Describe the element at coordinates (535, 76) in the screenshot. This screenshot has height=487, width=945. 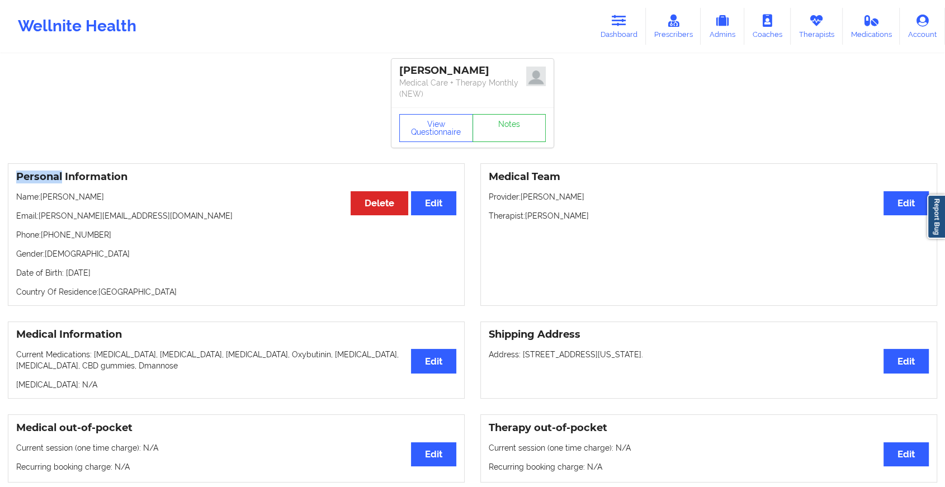
I see `img: z+GWkhknzVudQAAAABJRU5ErkJggg==` at that location.